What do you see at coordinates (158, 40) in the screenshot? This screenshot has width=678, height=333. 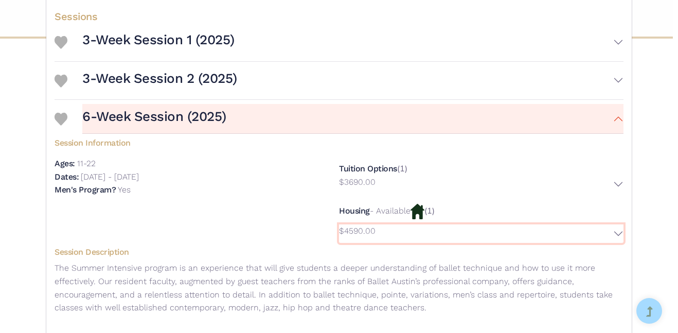 I see `h3: 3-Week Session 1 (2025)` at bounding box center [158, 40].